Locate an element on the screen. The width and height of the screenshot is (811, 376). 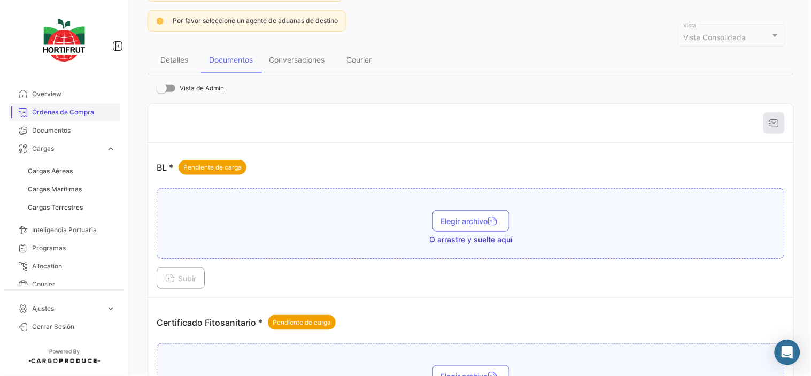
span: Programas is located at coordinates (74, 248).